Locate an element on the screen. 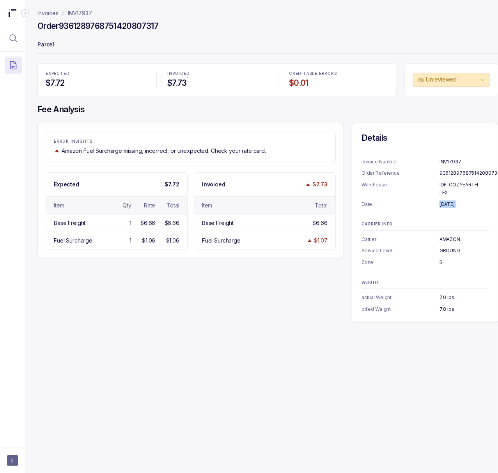  p: ERROR INSIGHTS is located at coordinates (191, 142).